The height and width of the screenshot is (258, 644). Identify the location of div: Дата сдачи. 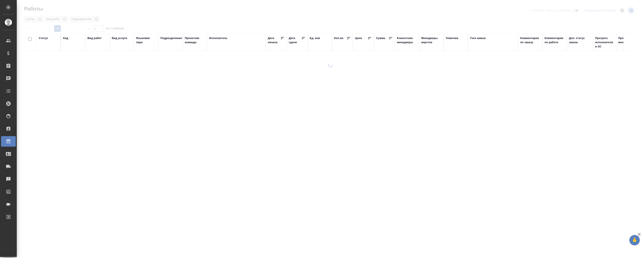
(295, 40).